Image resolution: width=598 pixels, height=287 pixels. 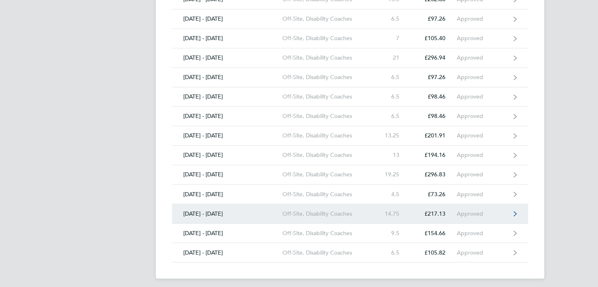 I want to click on div: £154.66, so click(x=434, y=232).